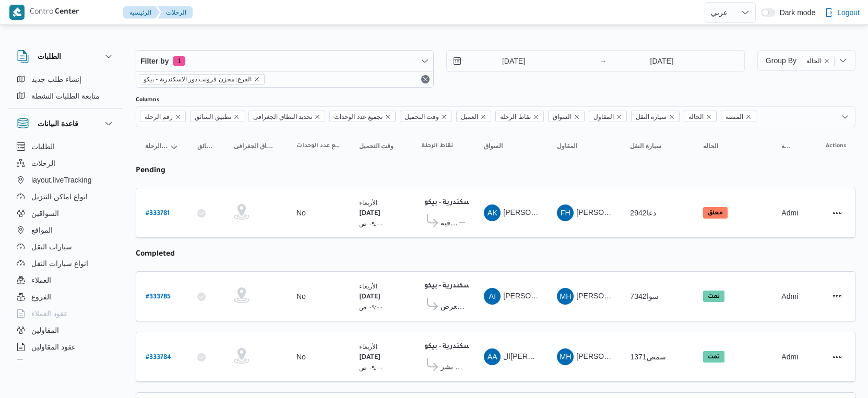  Describe the element at coordinates (301, 297) in the screenshot. I see `div: No` at that location.